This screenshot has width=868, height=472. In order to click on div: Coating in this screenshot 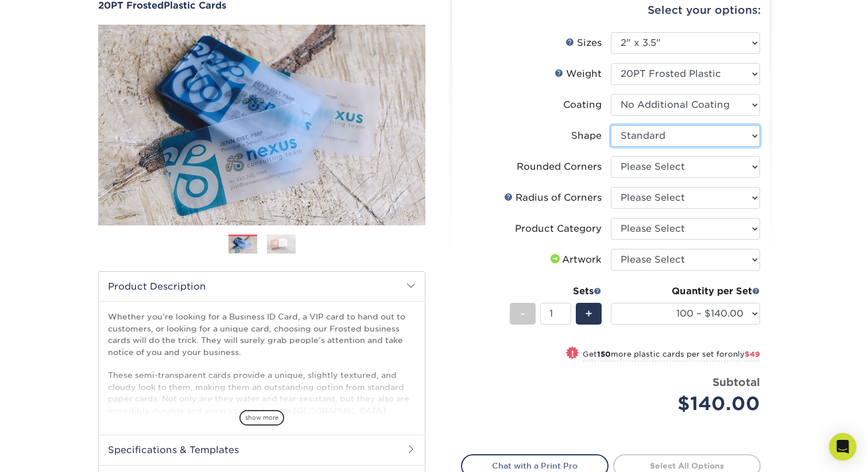, I will do `click(582, 105)`.